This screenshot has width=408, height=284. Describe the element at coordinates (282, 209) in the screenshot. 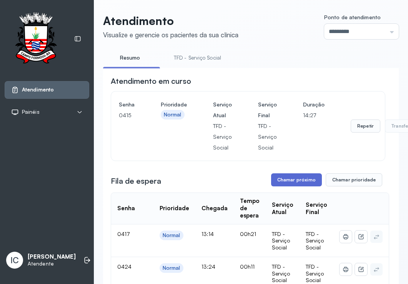

I see `div: Serviço Atual` at that location.